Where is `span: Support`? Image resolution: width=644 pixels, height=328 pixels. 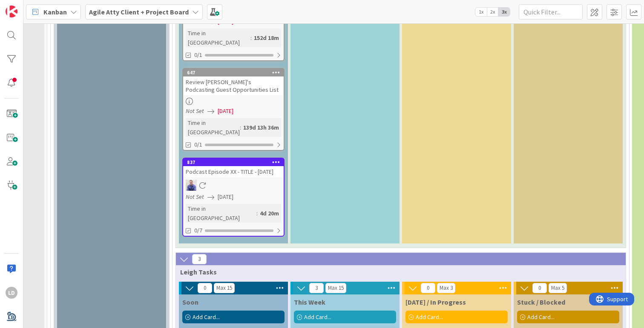 span: Support is located at coordinates (28, 6).